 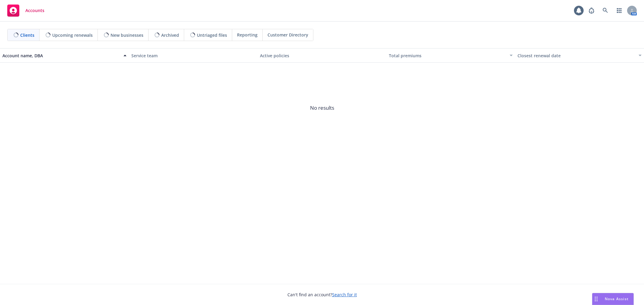 I want to click on button: Total premiums, so click(x=451, y=56).